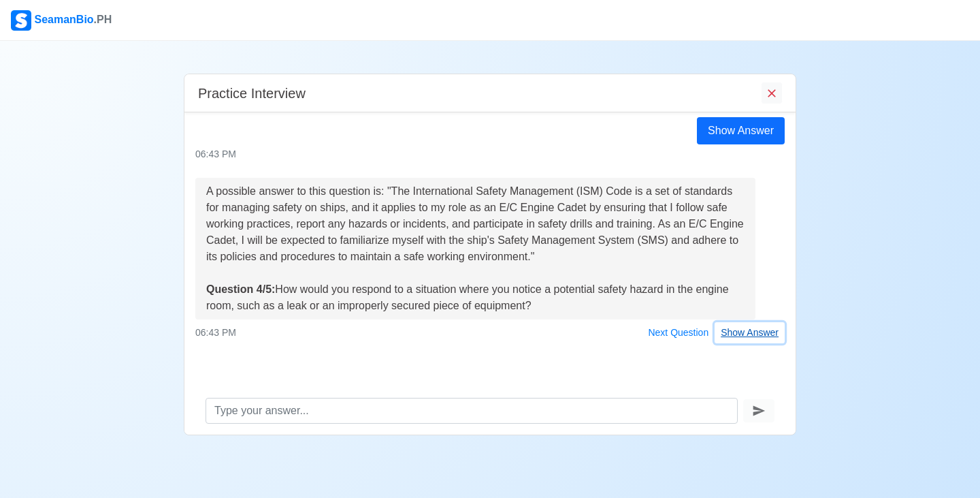  What do you see at coordinates (61, 20) in the screenshot?
I see `div: SeamanBio` at bounding box center [61, 20].